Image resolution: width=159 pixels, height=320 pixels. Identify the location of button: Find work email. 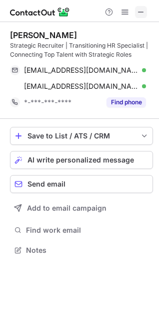
(82, 230).